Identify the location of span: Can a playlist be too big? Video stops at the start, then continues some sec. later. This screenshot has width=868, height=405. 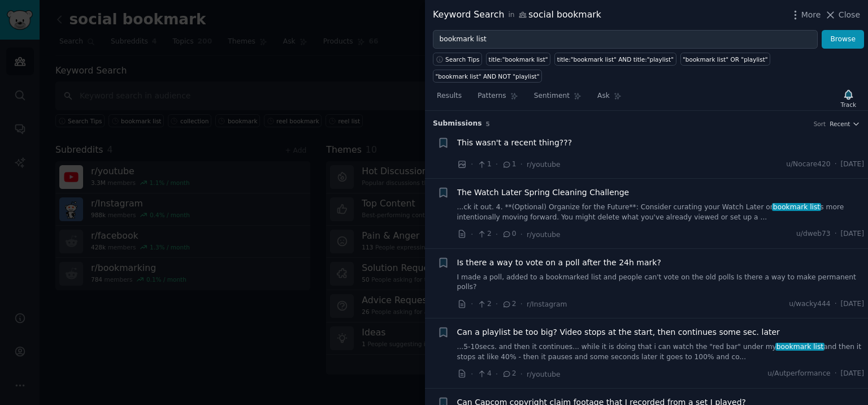
(618, 332).